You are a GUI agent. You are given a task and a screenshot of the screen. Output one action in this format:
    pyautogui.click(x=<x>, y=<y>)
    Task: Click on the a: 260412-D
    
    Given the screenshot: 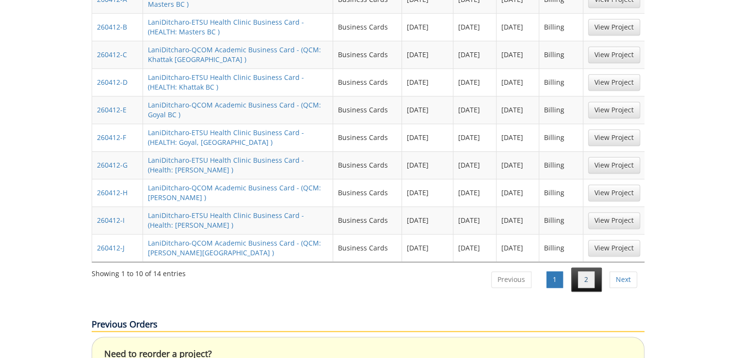 What is the action you would take?
    pyautogui.click(x=112, y=82)
    